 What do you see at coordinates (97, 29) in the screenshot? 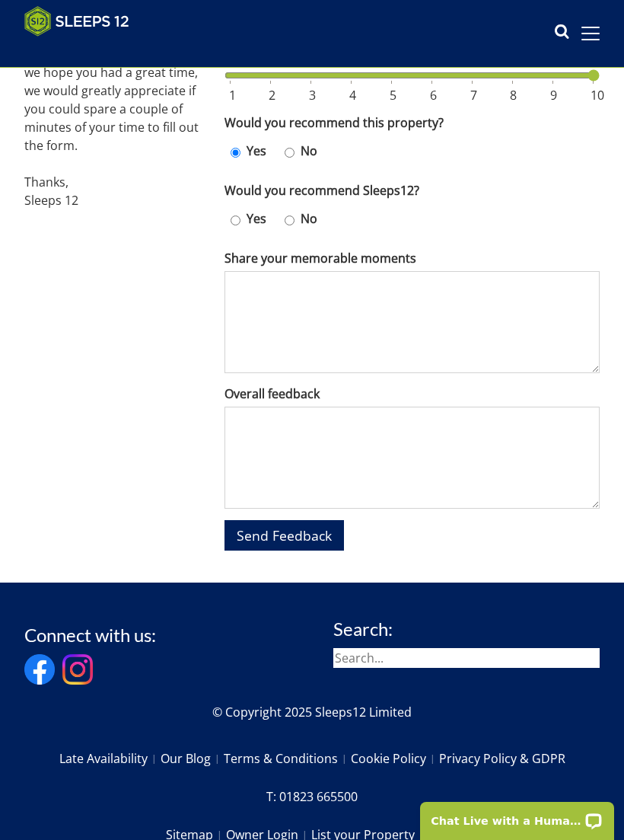
I see `p: Chat Live with a Human!` at bounding box center [97, 29].